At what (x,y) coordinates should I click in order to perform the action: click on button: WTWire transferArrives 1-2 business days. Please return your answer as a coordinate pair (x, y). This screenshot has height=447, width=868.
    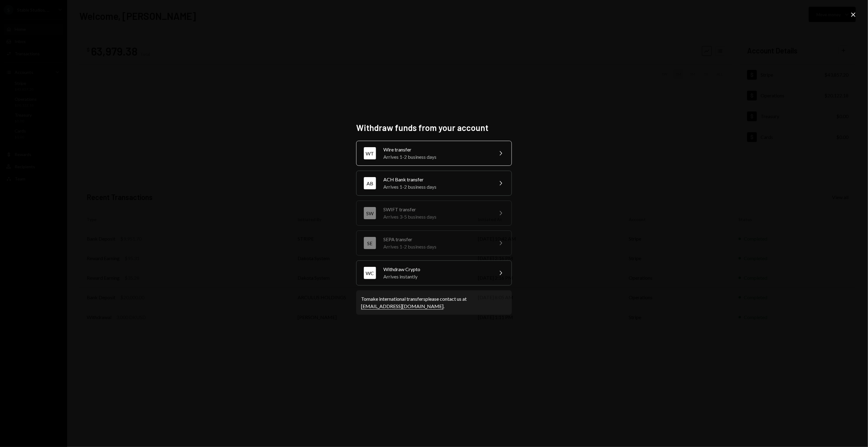
    Looking at the image, I should click on (434, 153).